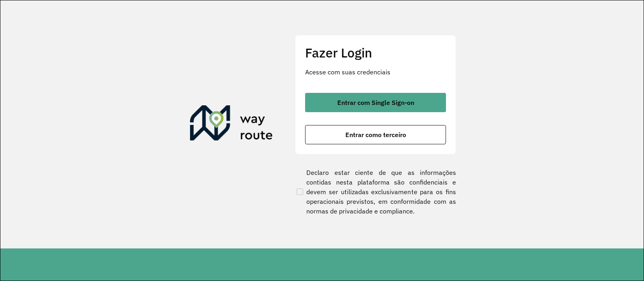 The height and width of the screenshot is (281, 644). I want to click on span: Entrar com Single Sign-on, so click(376, 102).